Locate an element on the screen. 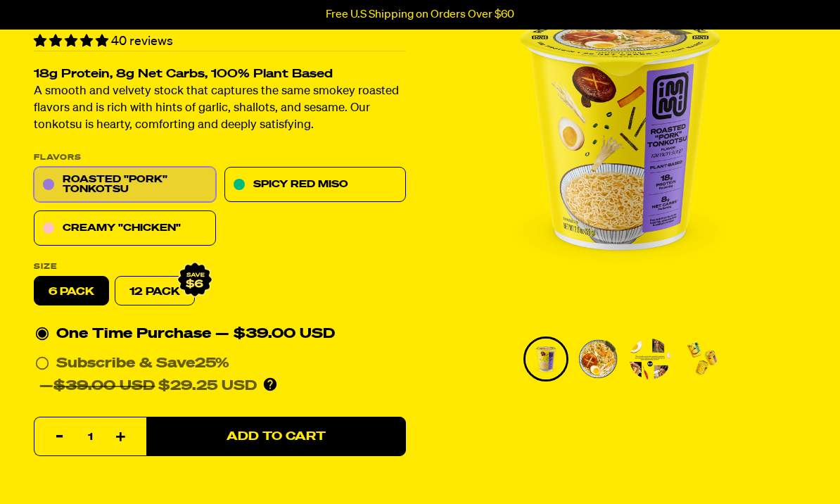 The width and height of the screenshot is (840, 504). li: Go to slide 1 is located at coordinates (546, 359).